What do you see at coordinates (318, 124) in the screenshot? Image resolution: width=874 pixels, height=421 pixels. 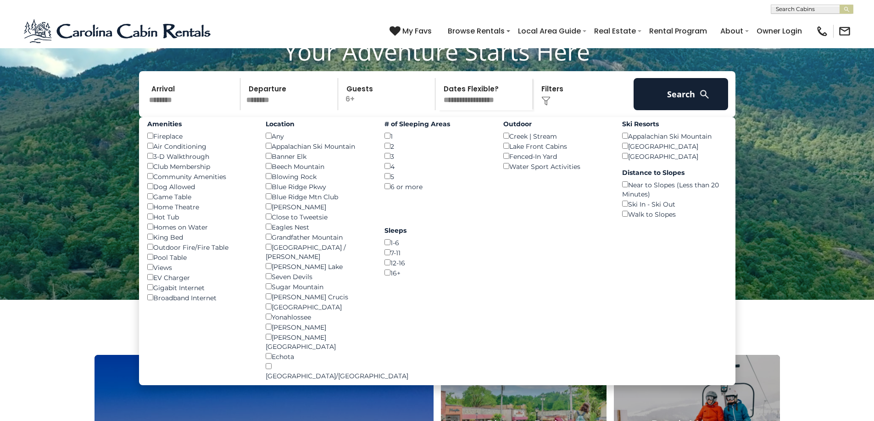 I see `label: Location` at bounding box center [318, 124].